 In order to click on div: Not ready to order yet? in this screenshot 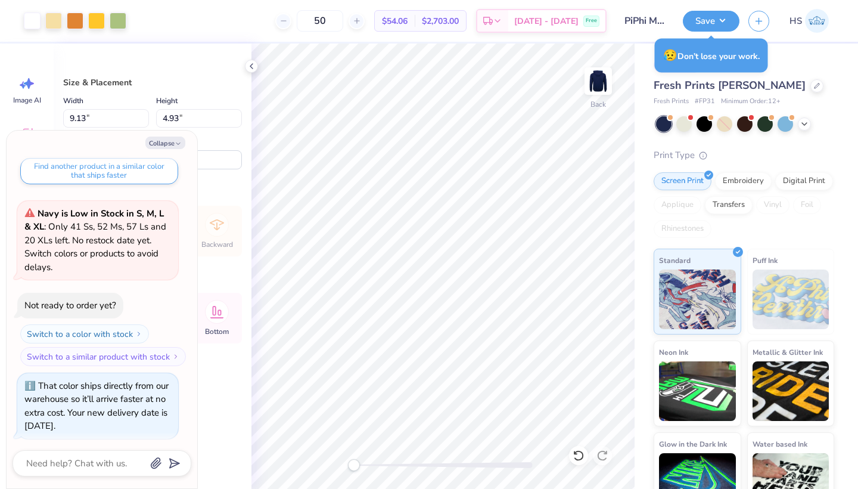, I will do `click(70, 305)`.